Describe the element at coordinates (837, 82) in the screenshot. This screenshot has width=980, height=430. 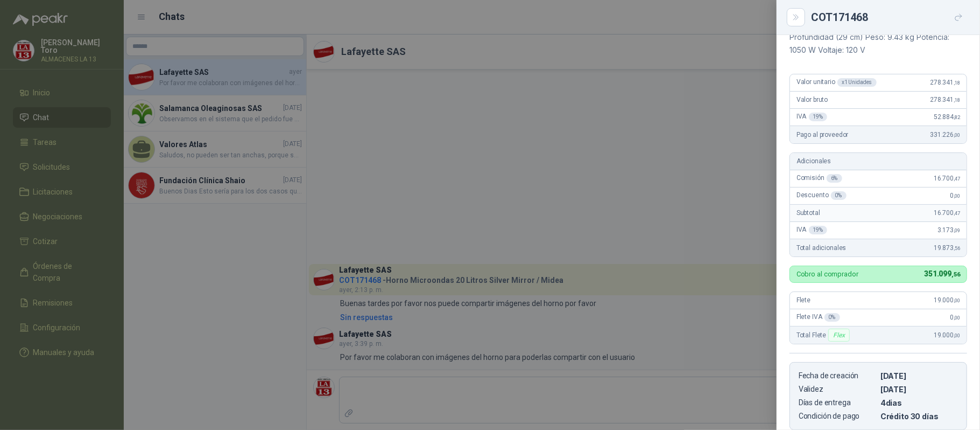
I see `span: Valor unitario` at that location.